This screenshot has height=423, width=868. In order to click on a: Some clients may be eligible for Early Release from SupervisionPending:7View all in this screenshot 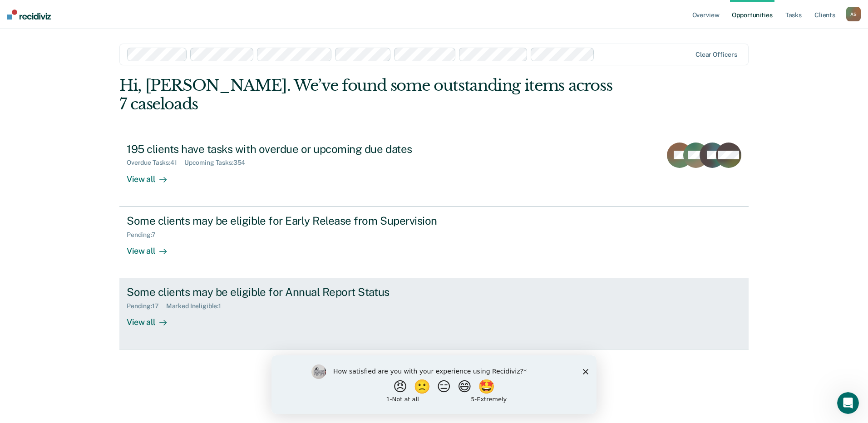, I will do `click(434, 242)`.